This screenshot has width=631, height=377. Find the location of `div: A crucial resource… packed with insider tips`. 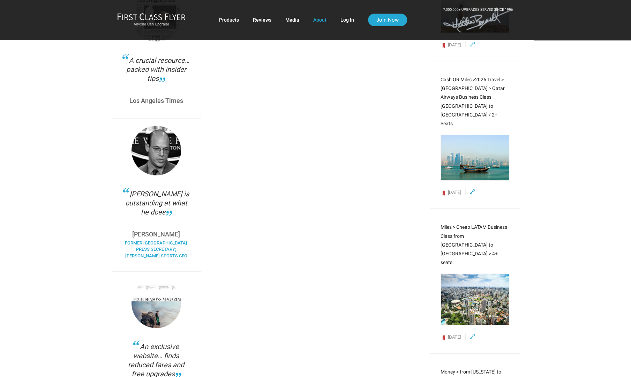

div: A crucial resource… packed with insider tips is located at coordinates (156, 73).